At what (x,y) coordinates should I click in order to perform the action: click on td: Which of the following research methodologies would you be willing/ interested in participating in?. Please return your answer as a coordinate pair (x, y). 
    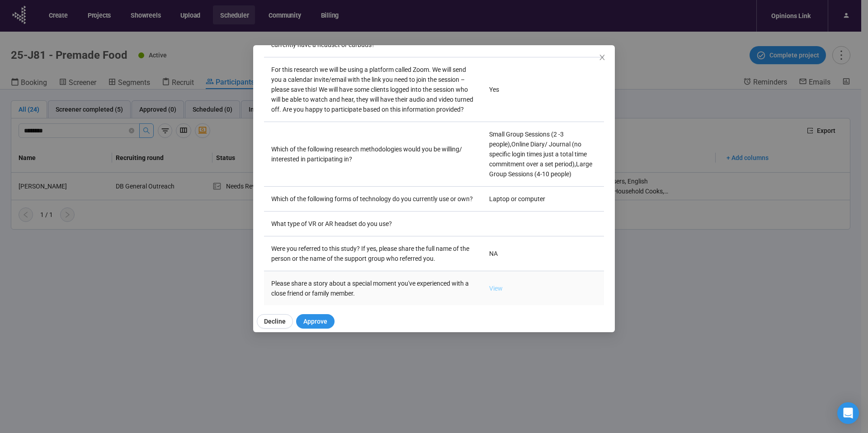
    Looking at the image, I should click on (373, 154).